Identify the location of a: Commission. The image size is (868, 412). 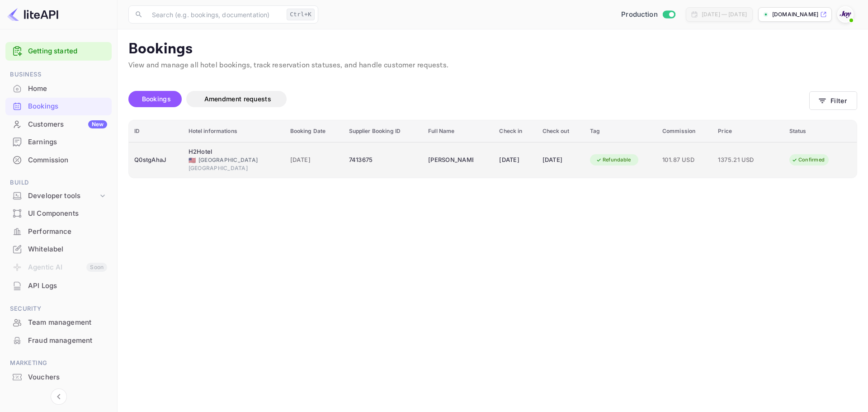
(59, 160).